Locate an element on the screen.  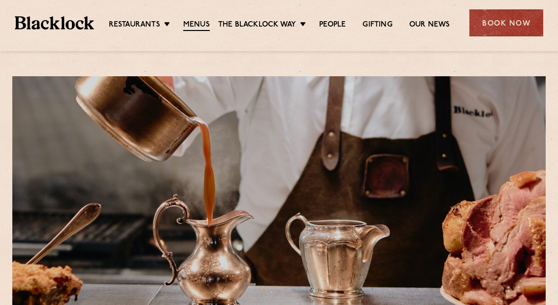
div: Book Now is located at coordinates (506, 23).